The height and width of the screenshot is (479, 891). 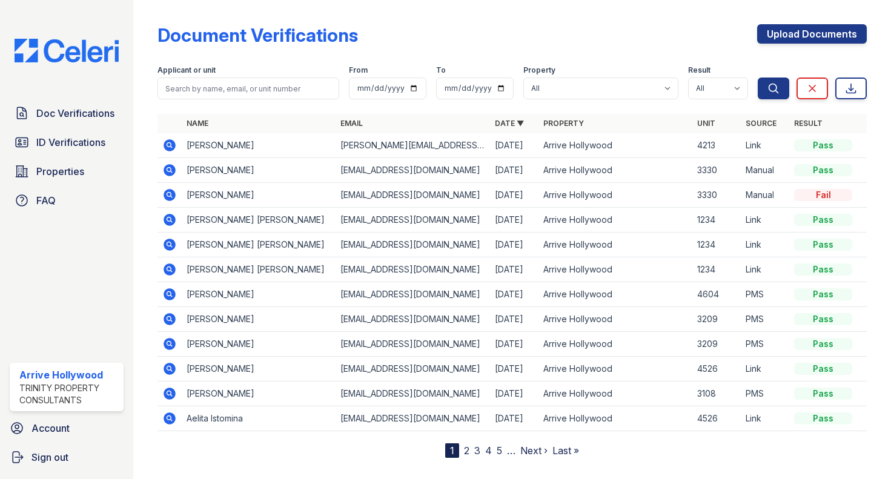 I want to click on span: Sign out, so click(x=50, y=458).